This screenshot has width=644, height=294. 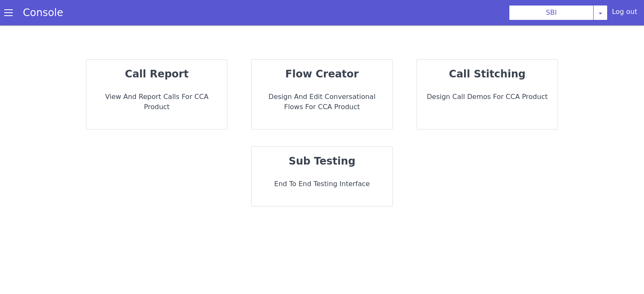 What do you see at coordinates (322, 161) in the screenshot?
I see `strong: sub testing` at bounding box center [322, 161].